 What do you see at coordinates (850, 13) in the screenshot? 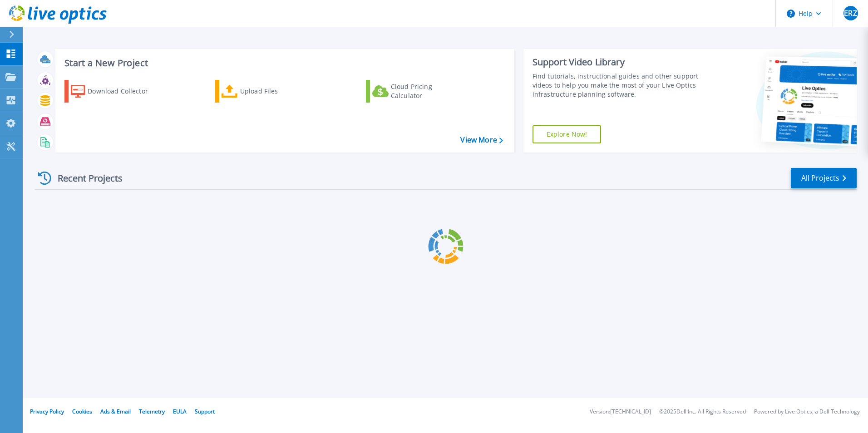
I see `span: ERZ` at bounding box center [850, 13].